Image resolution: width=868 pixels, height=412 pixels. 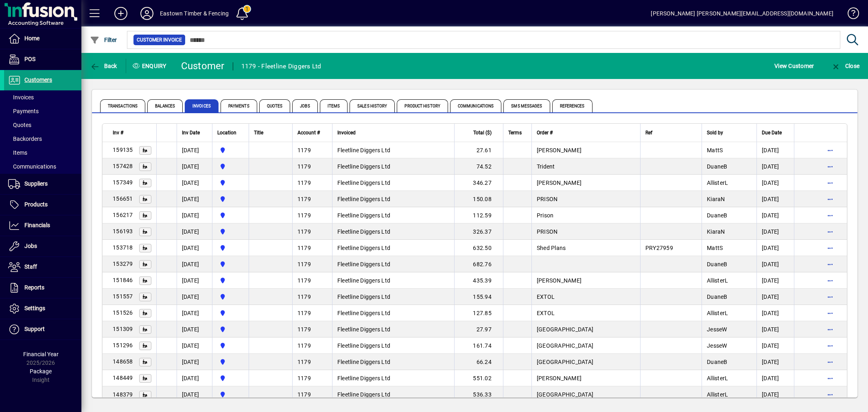 What do you see at coordinates (546, 166) in the screenshot?
I see `span: Trident` at bounding box center [546, 166].